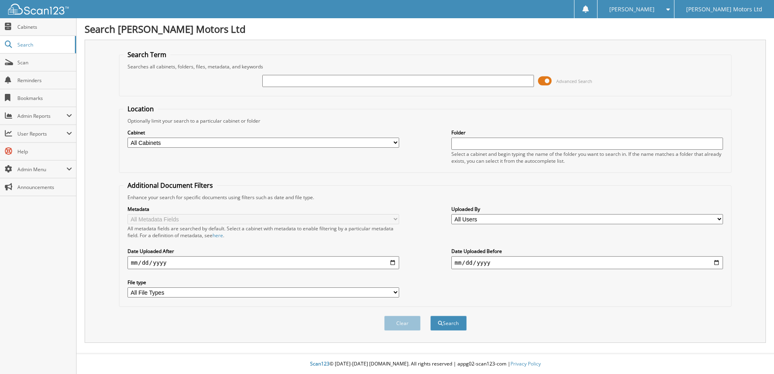  Describe the element at coordinates (263, 232) in the screenshot. I see `div: All metadata fields are searched by default. Select a cabinet with metadata to enable filtering b...` at that location.